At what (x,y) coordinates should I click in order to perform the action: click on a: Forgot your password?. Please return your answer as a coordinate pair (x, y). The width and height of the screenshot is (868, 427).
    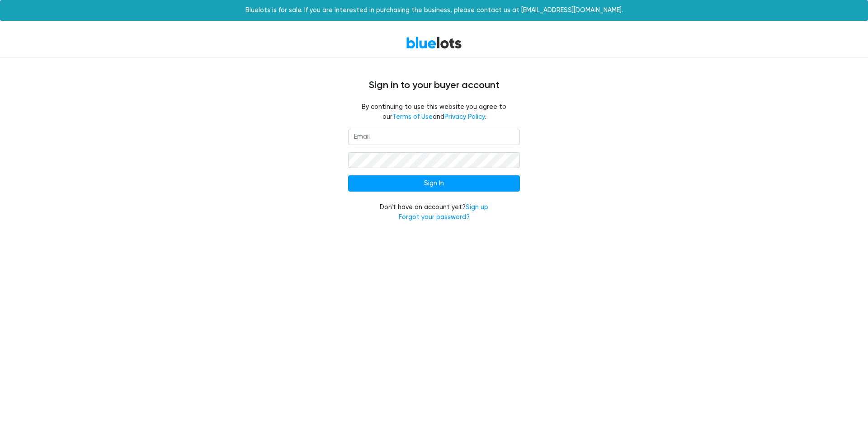
    Looking at the image, I should click on (434, 217).